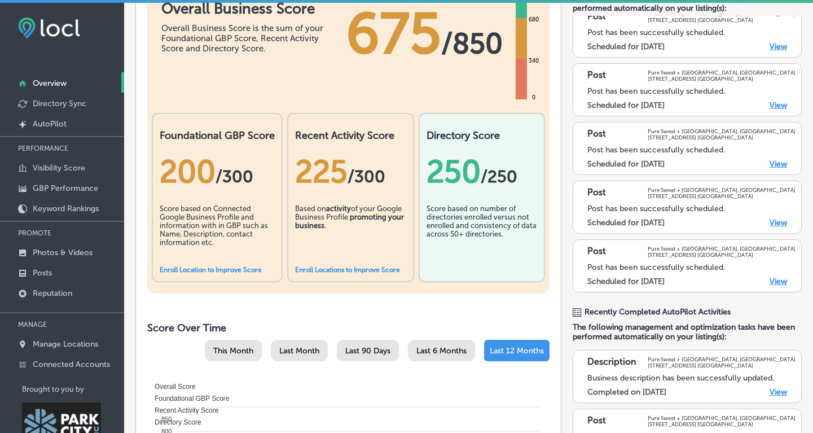  What do you see at coordinates (71, 364) in the screenshot?
I see `p: Connected Accounts` at bounding box center [71, 364].